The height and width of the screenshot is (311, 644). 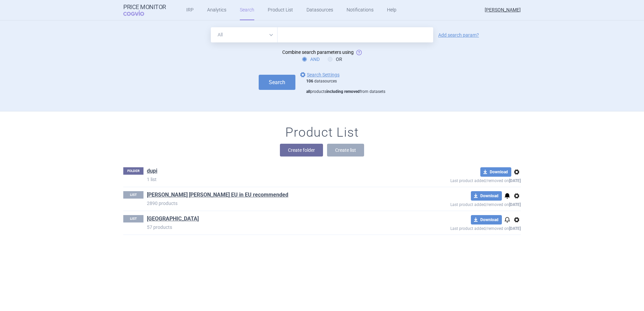 I want to click on a: Add search param?, so click(x=458, y=35).